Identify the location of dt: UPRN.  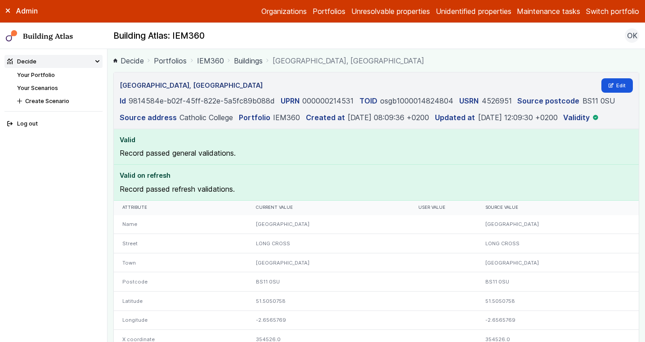
(290, 101).